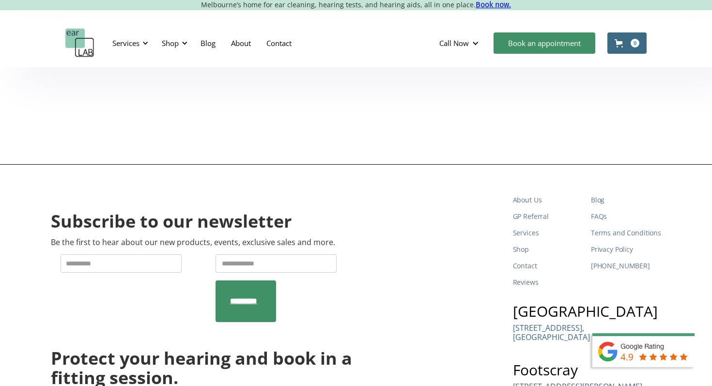  Describe the element at coordinates (626, 43) in the screenshot. I see `a: Open cart` at that location.